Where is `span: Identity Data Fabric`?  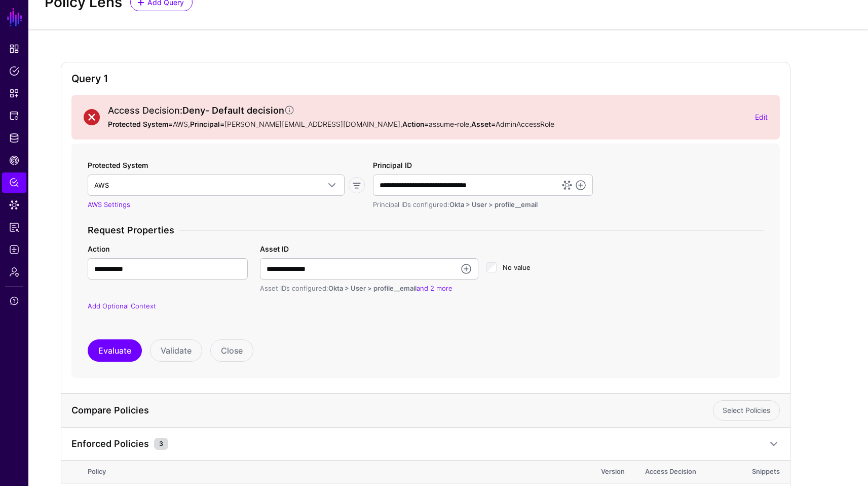 span: Identity Data Fabric is located at coordinates (14, 138).